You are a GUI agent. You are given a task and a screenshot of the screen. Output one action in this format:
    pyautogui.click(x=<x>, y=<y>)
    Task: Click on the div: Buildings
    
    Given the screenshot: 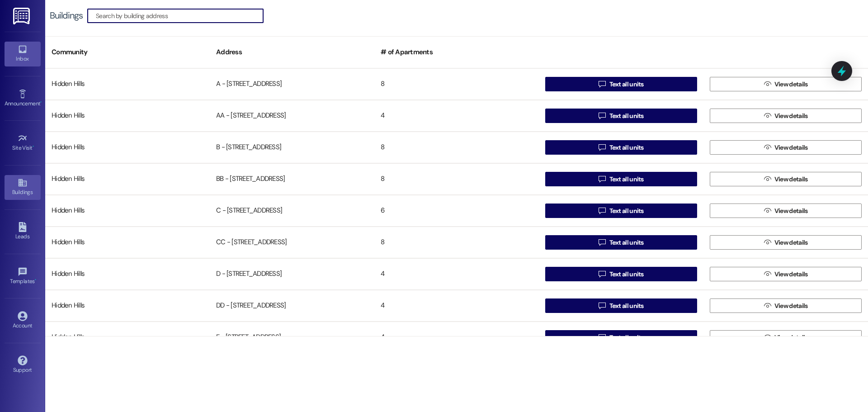 What is the action you would take?
    pyautogui.click(x=66, y=15)
    